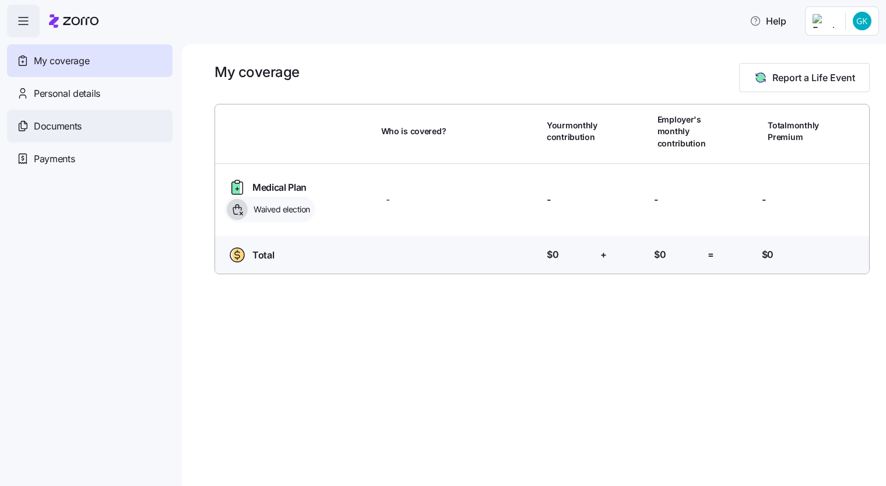 The image size is (886, 486). Describe the element at coordinates (90, 159) in the screenshot. I see `a: Payments` at that location.